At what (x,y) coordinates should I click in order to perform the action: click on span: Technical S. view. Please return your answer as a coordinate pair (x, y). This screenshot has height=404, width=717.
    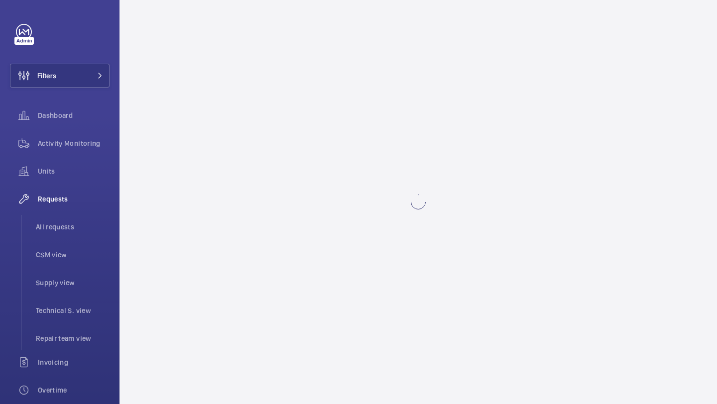
    Looking at the image, I should click on (73, 311).